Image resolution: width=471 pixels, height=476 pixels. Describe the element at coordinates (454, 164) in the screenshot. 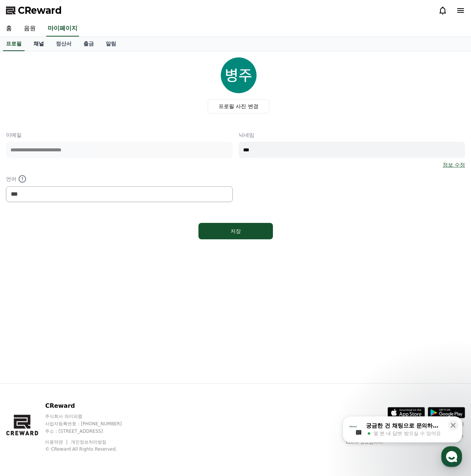

I see `a: 정보 수정` at that location.